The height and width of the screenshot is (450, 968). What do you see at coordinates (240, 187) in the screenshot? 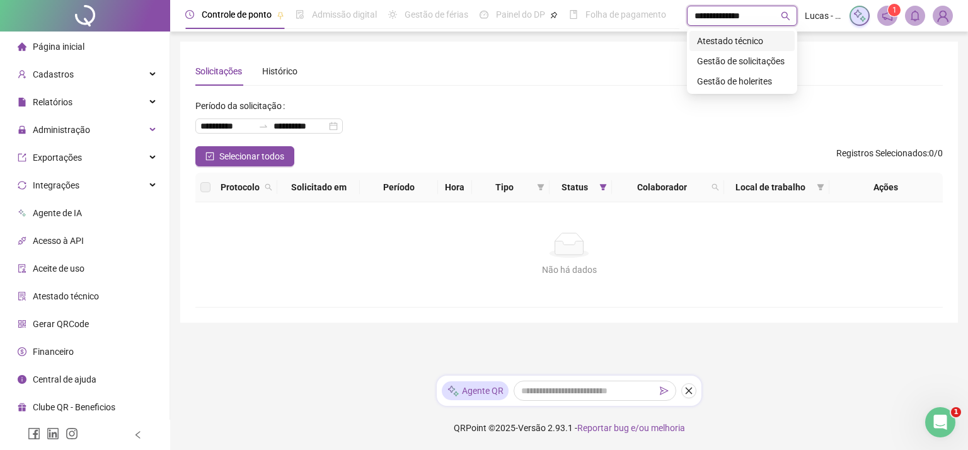
I see `span: Protocolo` at bounding box center [240, 187].